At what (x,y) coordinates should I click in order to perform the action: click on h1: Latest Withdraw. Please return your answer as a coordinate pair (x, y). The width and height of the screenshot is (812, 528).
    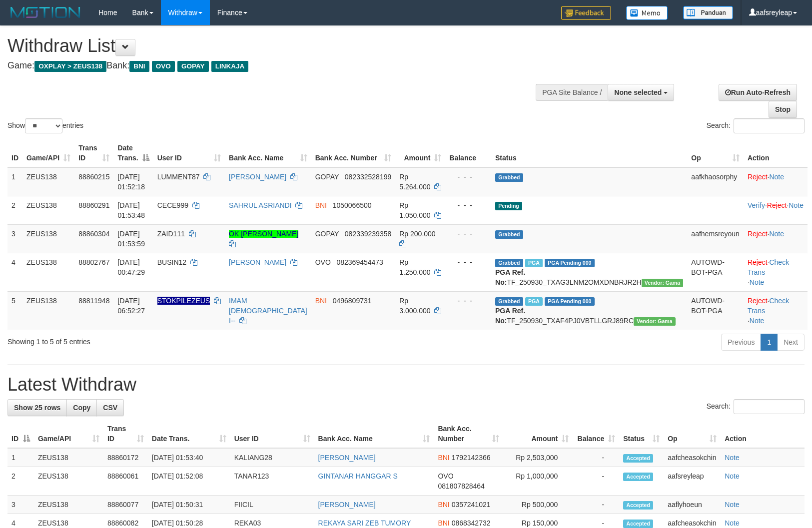
    Looking at the image, I should click on (406, 385).